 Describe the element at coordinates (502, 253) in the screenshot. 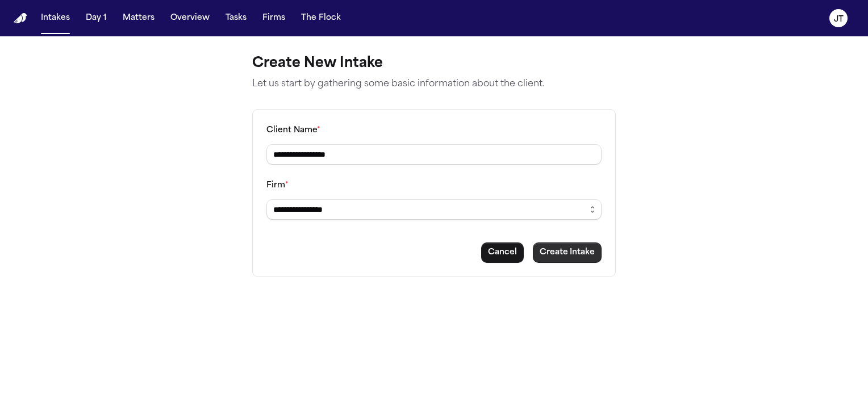

I see `button: Cancel intake creation` at that location.